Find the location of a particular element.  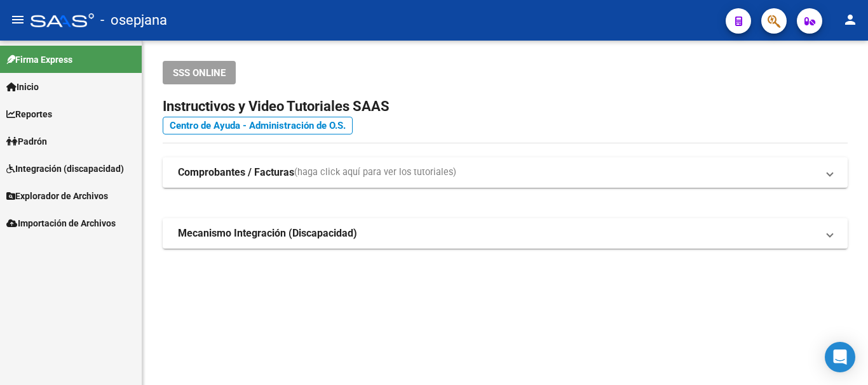

mat-expansion-panel-header: Mecanismo Integración (Discapacidad) is located at coordinates (505, 234).